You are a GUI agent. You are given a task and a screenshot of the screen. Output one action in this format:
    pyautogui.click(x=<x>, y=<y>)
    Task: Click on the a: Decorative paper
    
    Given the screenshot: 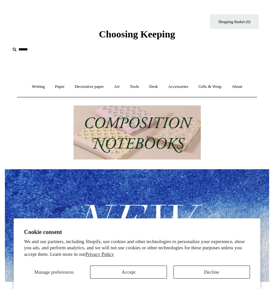 What is the action you would take?
    pyautogui.click(x=89, y=87)
    